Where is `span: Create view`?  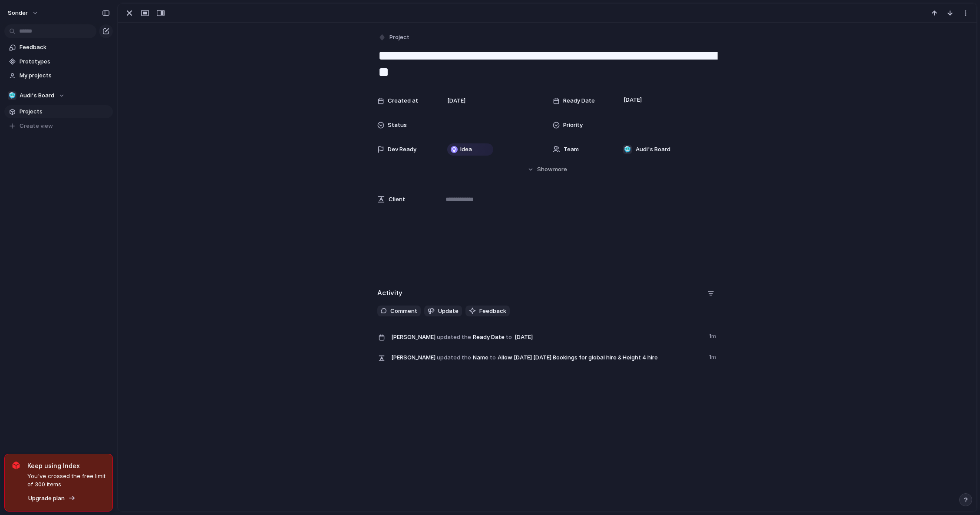 span: Create view is located at coordinates (36, 126).